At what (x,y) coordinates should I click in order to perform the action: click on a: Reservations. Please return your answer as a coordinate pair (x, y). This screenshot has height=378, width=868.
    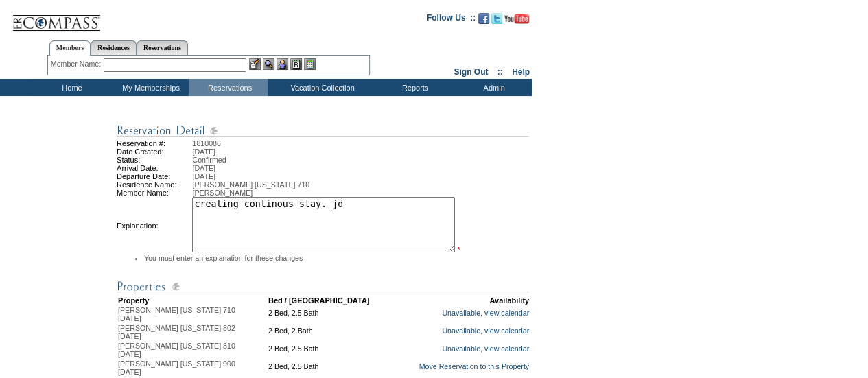
    Looking at the image, I should click on (162, 47).